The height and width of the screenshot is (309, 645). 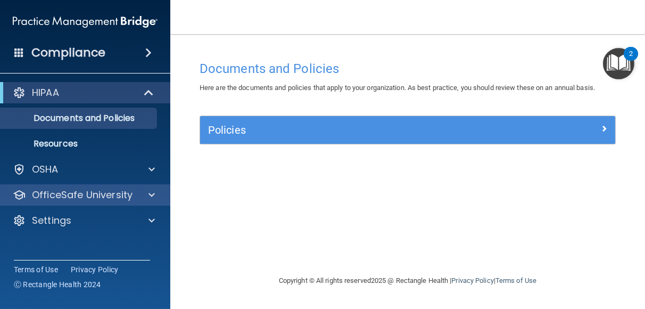 What do you see at coordinates (408, 280) in the screenshot?
I see `div: Copyright © All rights reserved 2025 @ Rectangle Health | |` at bounding box center [408, 280].